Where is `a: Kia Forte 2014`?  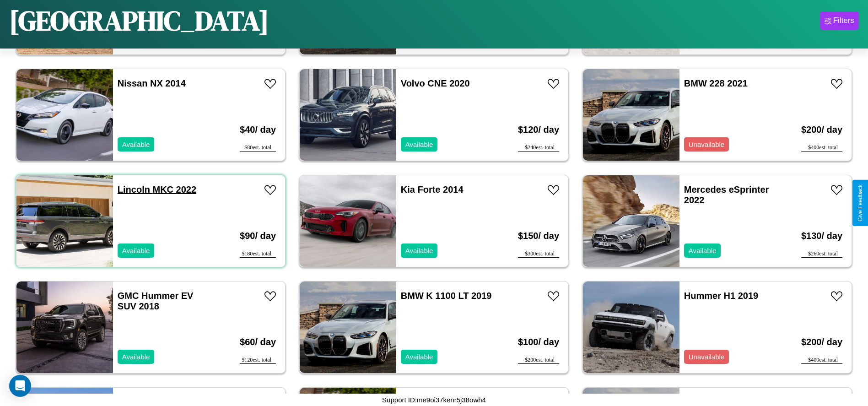 a: Kia Forte 2014 is located at coordinates (432, 189).